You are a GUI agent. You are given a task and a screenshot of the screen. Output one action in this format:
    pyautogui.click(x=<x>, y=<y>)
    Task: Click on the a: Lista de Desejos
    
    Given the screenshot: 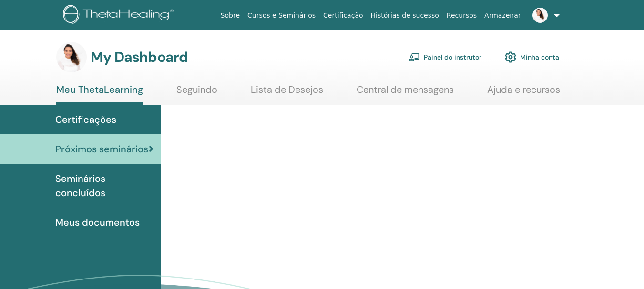 What is the action you would take?
    pyautogui.click(x=287, y=93)
    